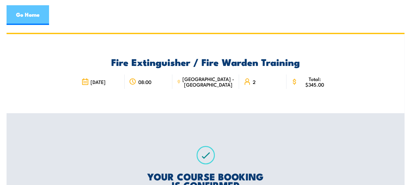  What do you see at coordinates (254, 81) in the screenshot?
I see `span: 2` at bounding box center [254, 81].